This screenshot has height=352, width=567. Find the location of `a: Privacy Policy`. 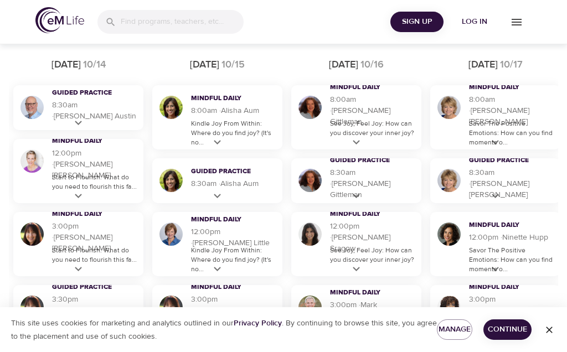

a: Privacy Policy is located at coordinates (257, 323).